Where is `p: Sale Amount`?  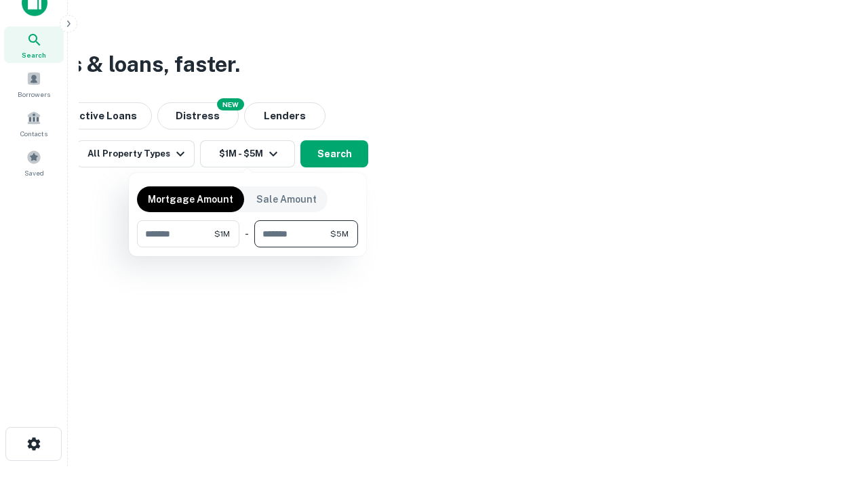
p: Sale Amount is located at coordinates (286, 199).